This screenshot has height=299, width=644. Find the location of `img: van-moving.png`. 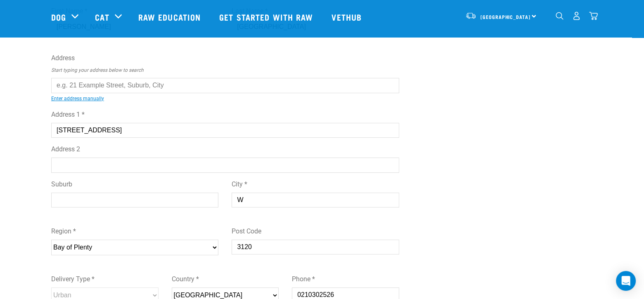

img: van-moving.png is located at coordinates (471, 16).